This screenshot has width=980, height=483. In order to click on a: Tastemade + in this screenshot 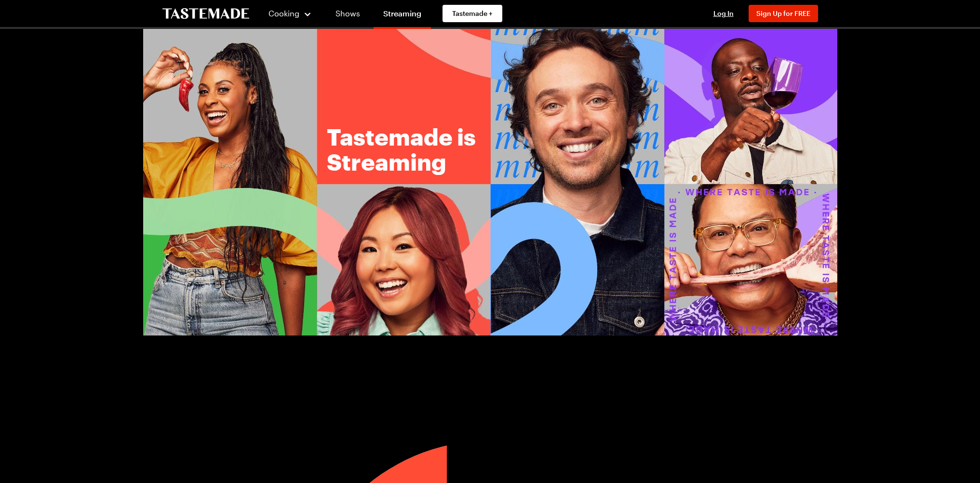, I will do `click(472, 14)`.